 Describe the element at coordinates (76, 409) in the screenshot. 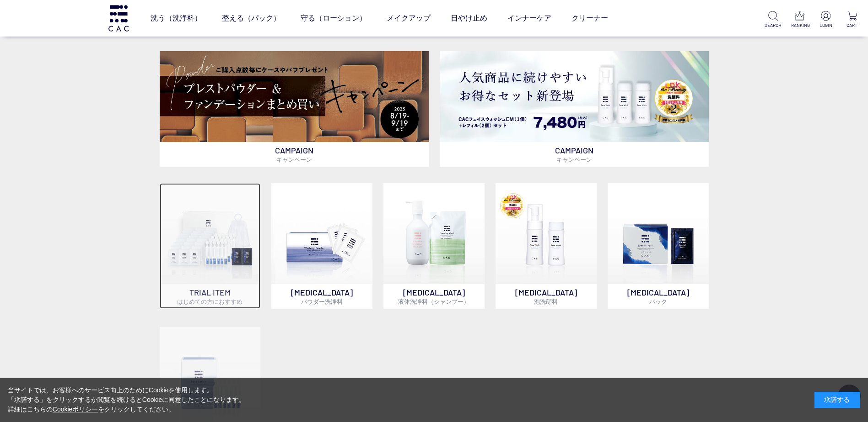

I see `a: Cookieポリシー` at that location.